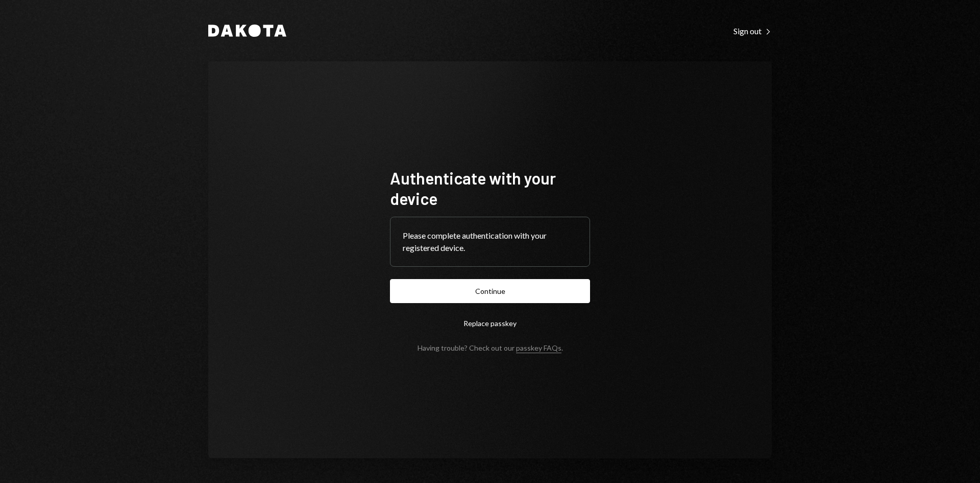 Image resolution: width=980 pixels, height=483 pixels. Describe the element at coordinates (490, 347) in the screenshot. I see `div: Having trouble? Check out our .` at that location.